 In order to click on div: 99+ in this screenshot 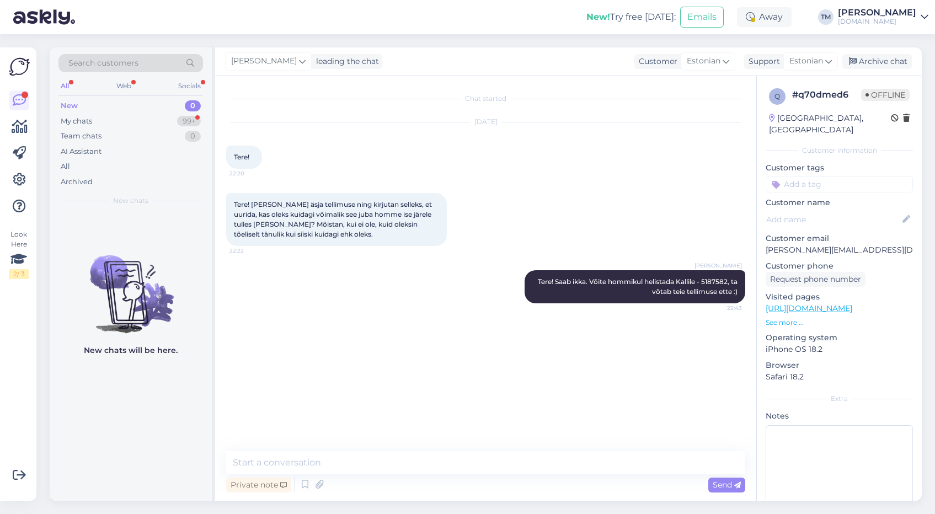, I will do `click(189, 121)`.